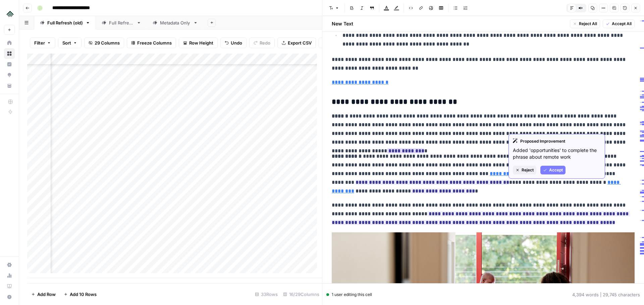 This screenshot has width=644, height=305. Describe the element at coordinates (9, 276) in the screenshot. I see `a: Usage` at that location.